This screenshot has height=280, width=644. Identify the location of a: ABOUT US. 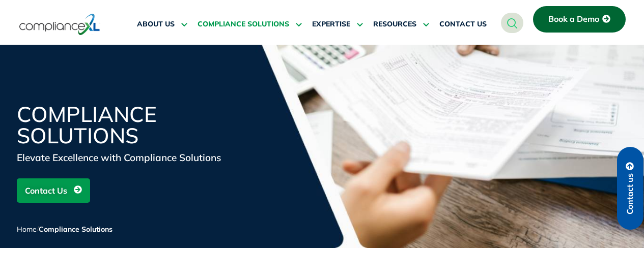
(162, 24).